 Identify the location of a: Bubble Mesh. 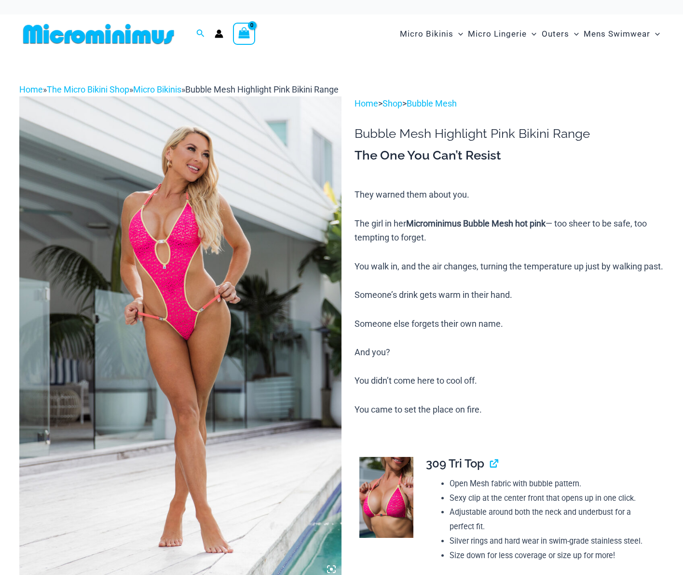
(432, 103).